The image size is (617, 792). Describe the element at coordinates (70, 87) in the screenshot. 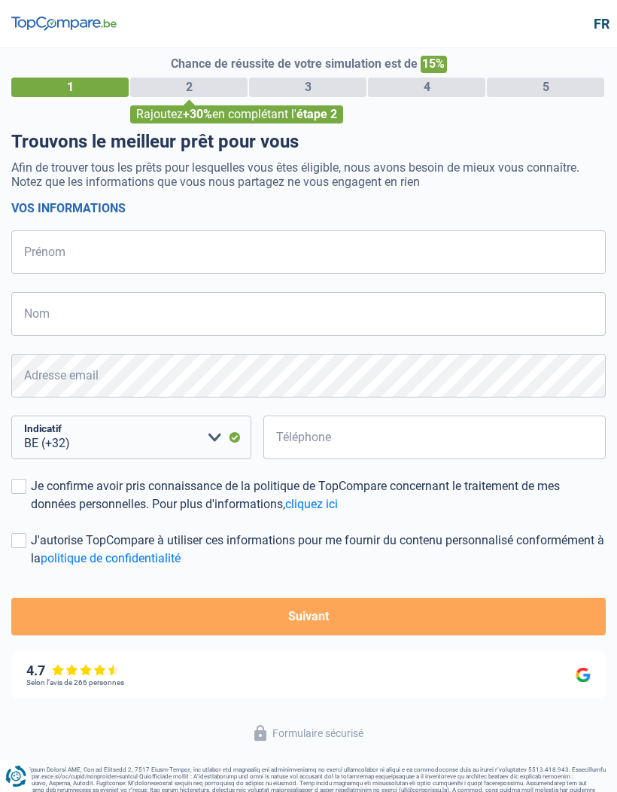

I see `div: 1` at that location.